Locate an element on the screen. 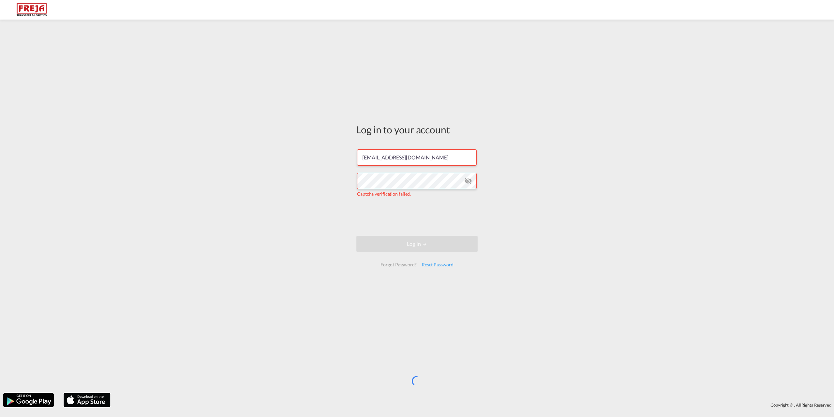  div: Log in to your account is located at coordinates (417, 129).